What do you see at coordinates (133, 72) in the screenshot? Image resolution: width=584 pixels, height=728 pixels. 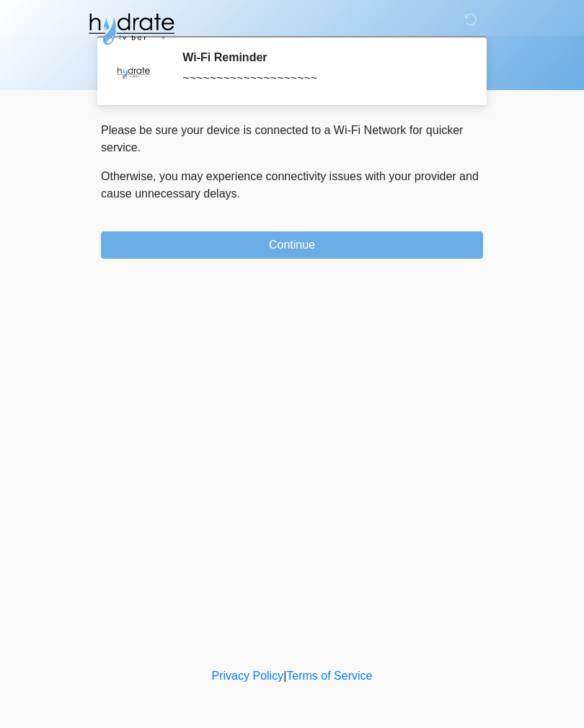 I see `img: Agent Avatar` at bounding box center [133, 72].